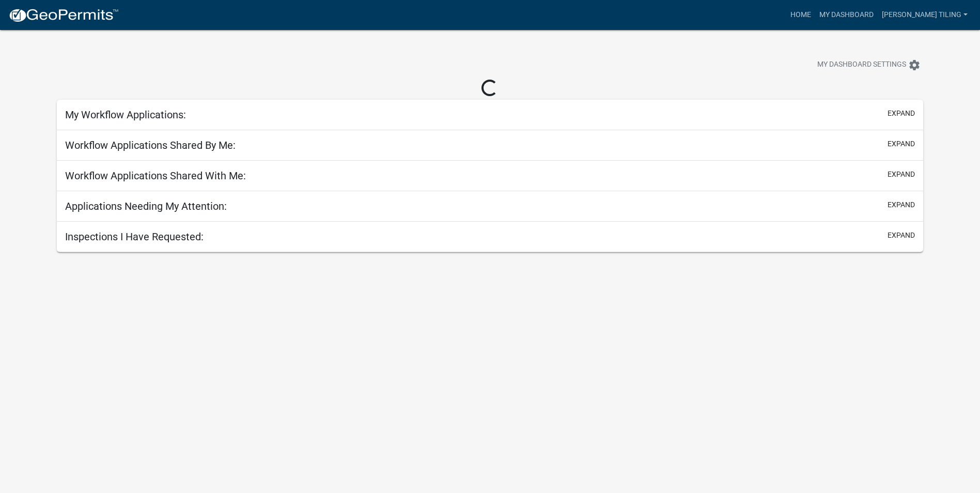 This screenshot has width=980, height=493. Describe the element at coordinates (156, 176) in the screenshot. I see `h5: Workflow Applications Shared With Me:` at that location.